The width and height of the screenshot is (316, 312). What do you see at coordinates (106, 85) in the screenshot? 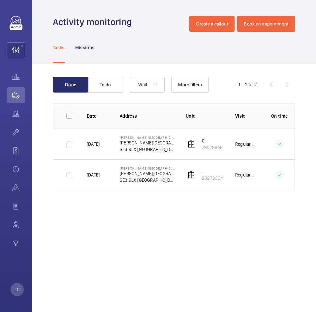
I see `button: To do` at bounding box center [106, 85].